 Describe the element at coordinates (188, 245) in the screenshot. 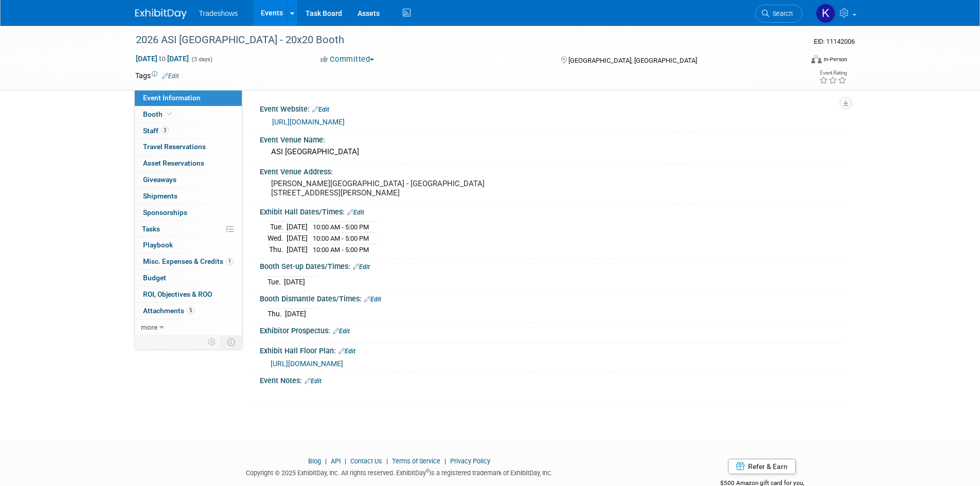

I see `a: Playbook` at that location.